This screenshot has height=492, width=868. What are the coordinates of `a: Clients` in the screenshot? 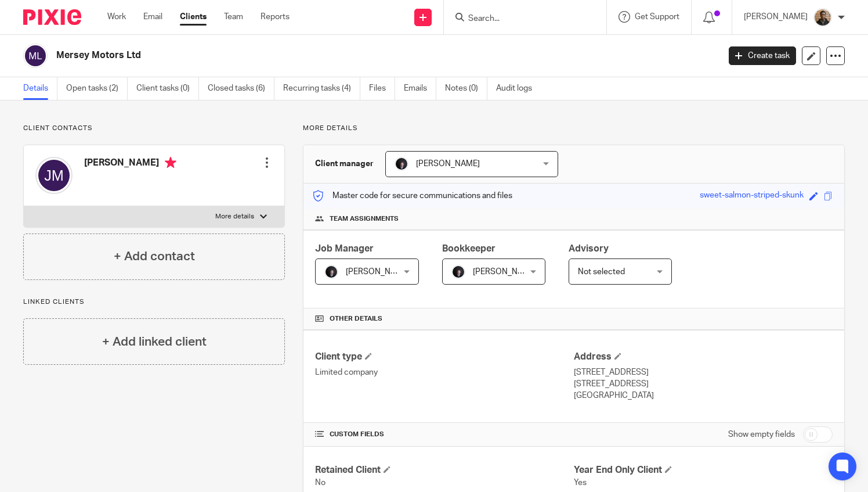 It's located at (193, 17).